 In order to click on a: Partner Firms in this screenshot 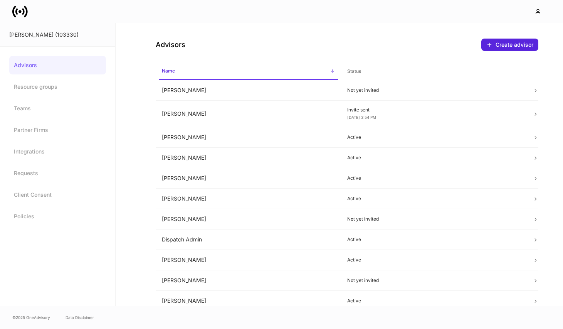, I will do `click(57, 130)`.